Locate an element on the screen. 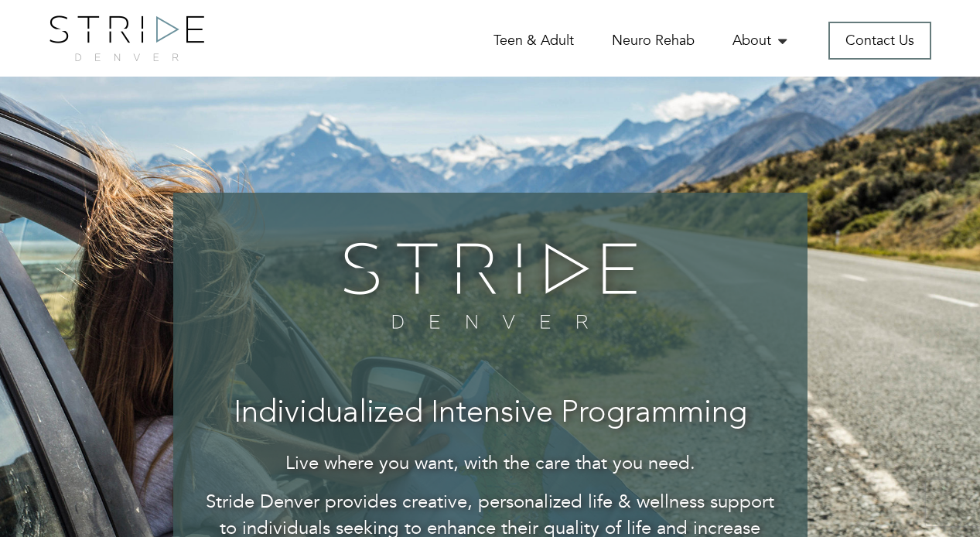 This screenshot has height=537, width=980. a: Teen & Adult is located at coordinates (533, 40).